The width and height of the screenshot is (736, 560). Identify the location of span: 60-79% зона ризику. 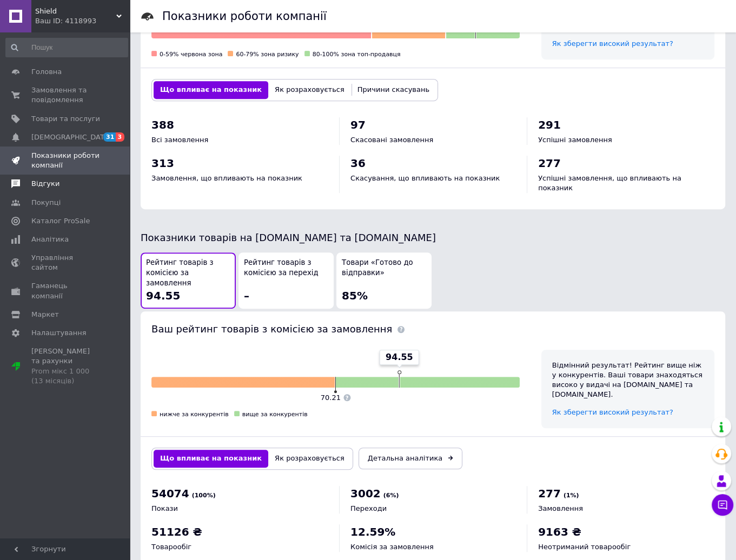
(267, 54).